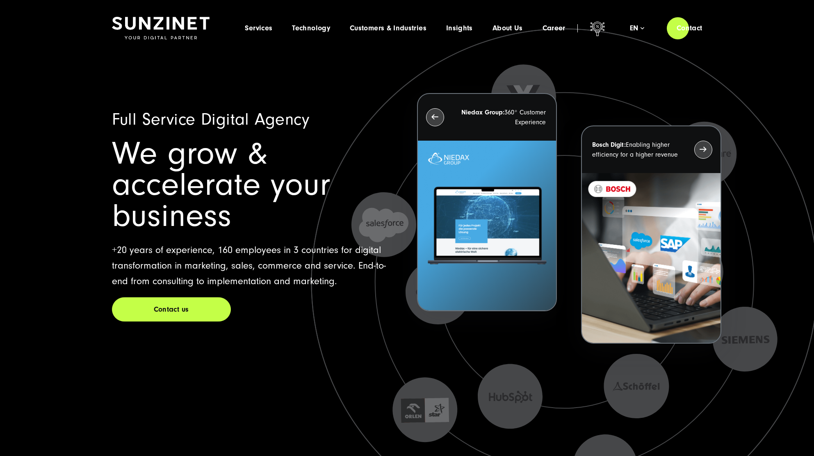  What do you see at coordinates (459, 28) in the screenshot?
I see `span: Insights` at bounding box center [459, 28].